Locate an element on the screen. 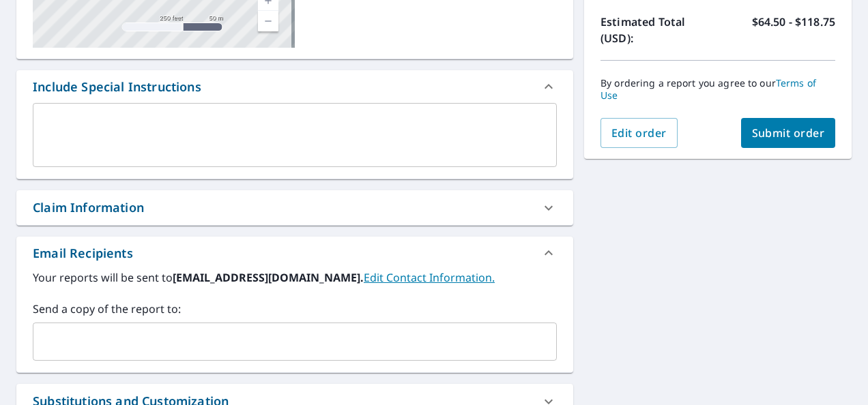 Image resolution: width=868 pixels, height=405 pixels. a: EditContactInfo is located at coordinates (430, 278).